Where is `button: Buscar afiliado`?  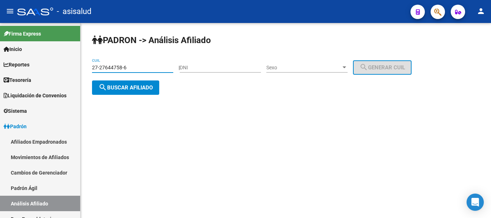 button: Buscar afiliado is located at coordinates (125, 88).